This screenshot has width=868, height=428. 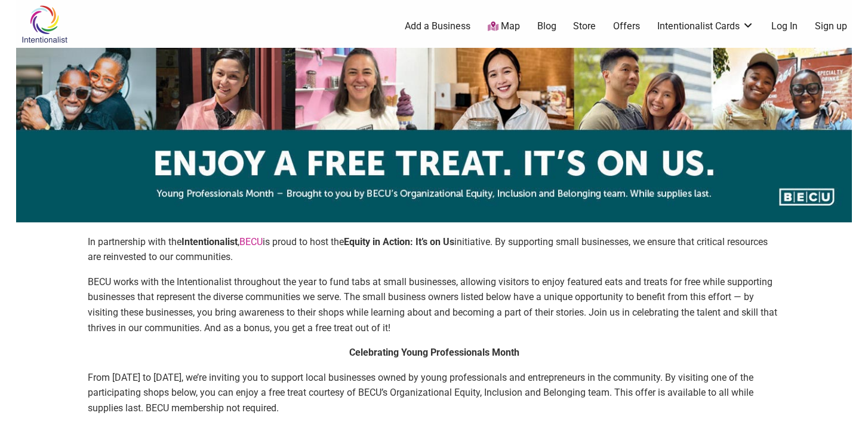 What do you see at coordinates (706, 26) in the screenshot?
I see `li: Intentionalist Cards` at bounding box center [706, 26].